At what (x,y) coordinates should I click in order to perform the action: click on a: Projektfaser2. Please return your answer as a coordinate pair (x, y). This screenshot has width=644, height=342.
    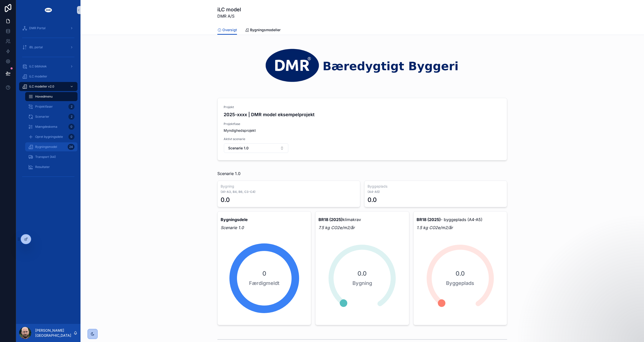
    Looking at the image, I should click on (51, 107).